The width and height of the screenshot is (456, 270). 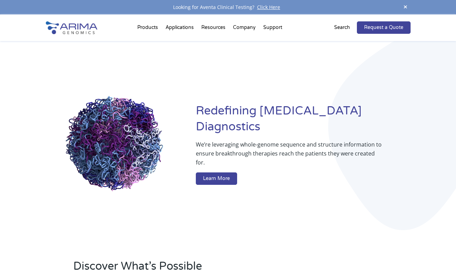 What do you see at coordinates (384, 28) in the screenshot?
I see `a: Request a Quote` at bounding box center [384, 28].